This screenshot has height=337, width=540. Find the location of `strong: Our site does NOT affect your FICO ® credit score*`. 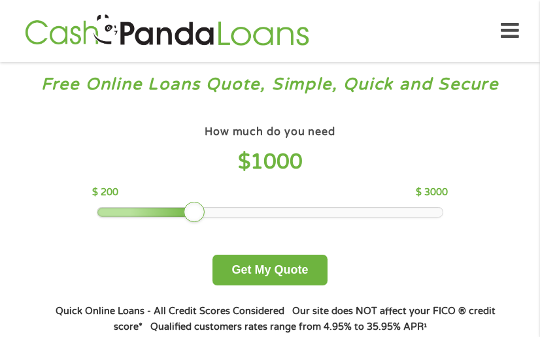

strong: Our site does NOT affect your FICO ® credit score* is located at coordinates (305, 319).